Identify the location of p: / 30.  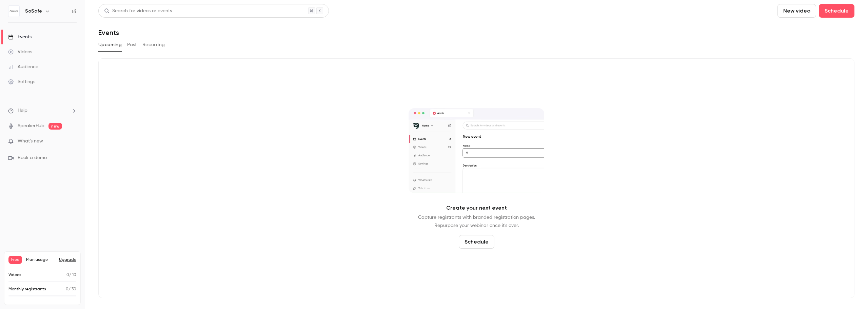
(71, 289).